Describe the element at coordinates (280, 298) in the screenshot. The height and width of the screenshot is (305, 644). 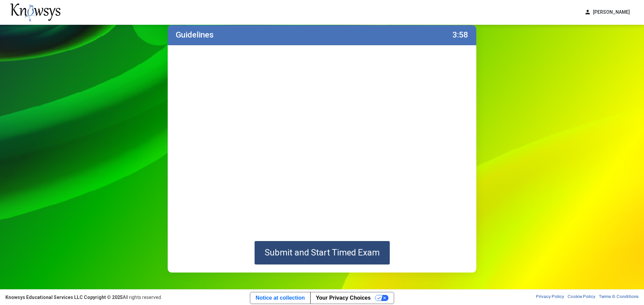
I see `a: Notice at collection` at that location.